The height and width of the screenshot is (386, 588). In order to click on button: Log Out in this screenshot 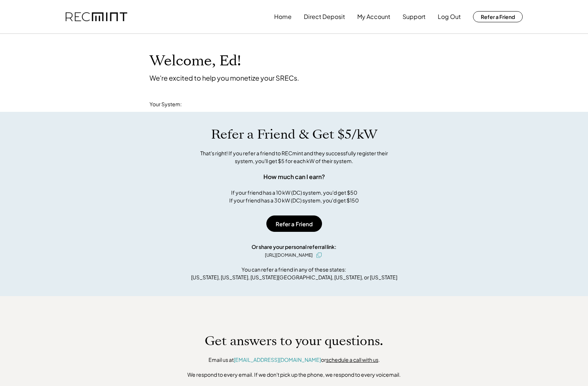, I will do `click(450, 16)`.